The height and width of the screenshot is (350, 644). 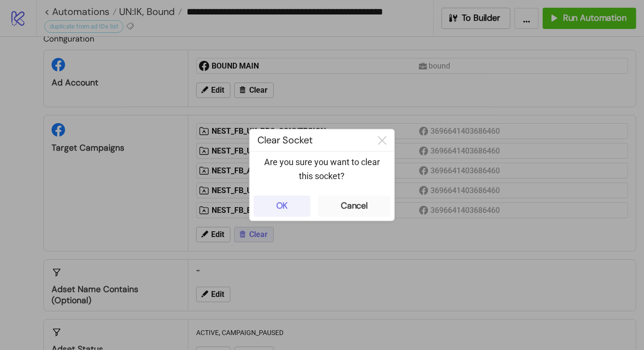 What do you see at coordinates (322, 169) in the screenshot?
I see `p: Are you sure you want to clear this socket?` at bounding box center [322, 169].